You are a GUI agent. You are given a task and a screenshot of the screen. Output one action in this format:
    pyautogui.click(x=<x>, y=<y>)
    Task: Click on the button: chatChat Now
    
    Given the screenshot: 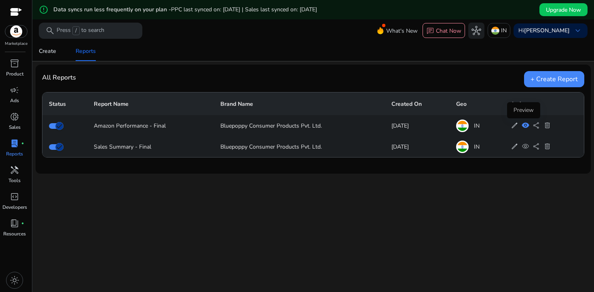 What is the action you would take?
    pyautogui.click(x=443, y=31)
    